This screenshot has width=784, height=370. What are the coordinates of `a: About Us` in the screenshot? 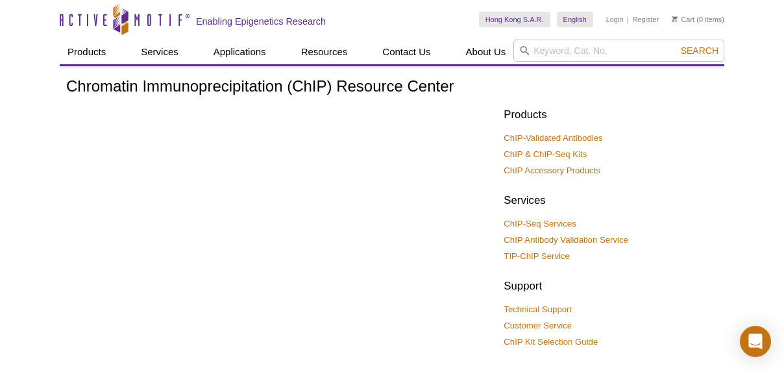 It's located at (486, 52).